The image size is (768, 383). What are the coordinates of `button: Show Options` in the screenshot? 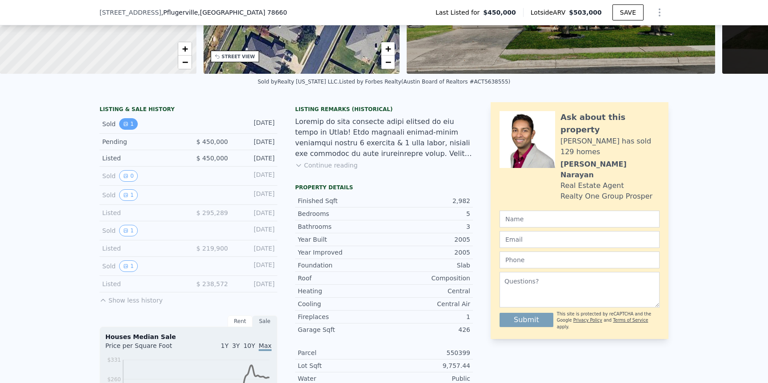 It's located at (660, 12).